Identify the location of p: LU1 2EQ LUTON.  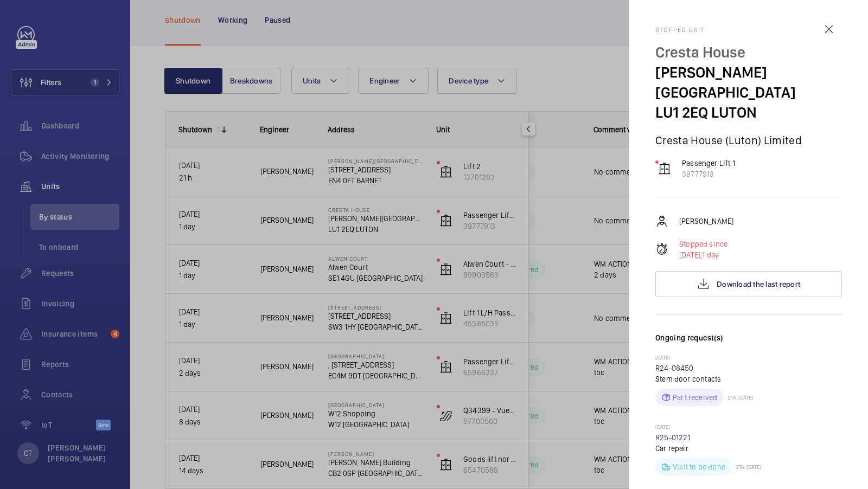
(748, 112).